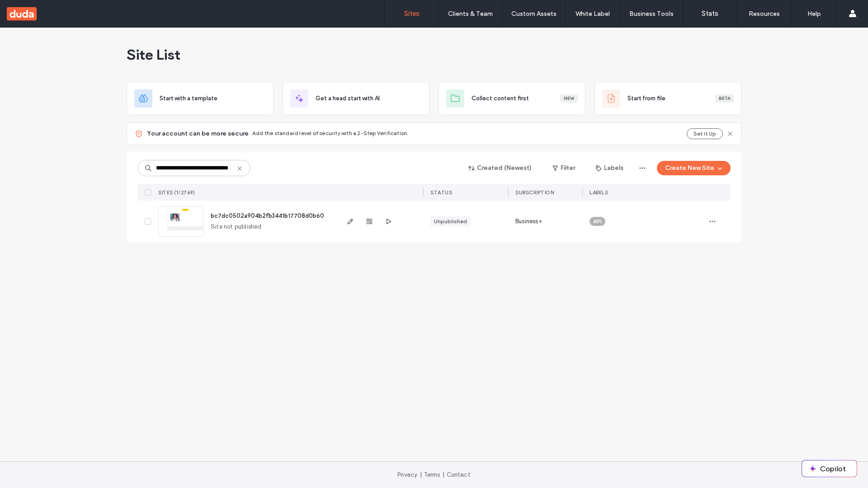 This screenshot has height=488, width=868. Describe the element at coordinates (450, 221) in the screenshot. I see `div: Unpublished` at that location.